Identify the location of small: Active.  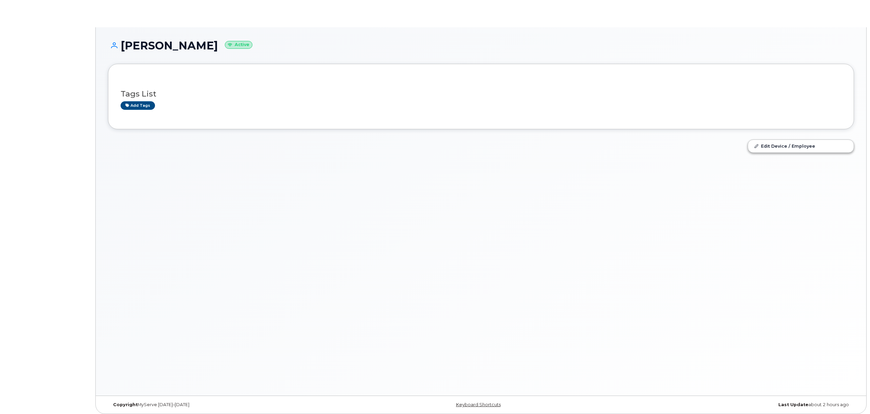
(239, 45).